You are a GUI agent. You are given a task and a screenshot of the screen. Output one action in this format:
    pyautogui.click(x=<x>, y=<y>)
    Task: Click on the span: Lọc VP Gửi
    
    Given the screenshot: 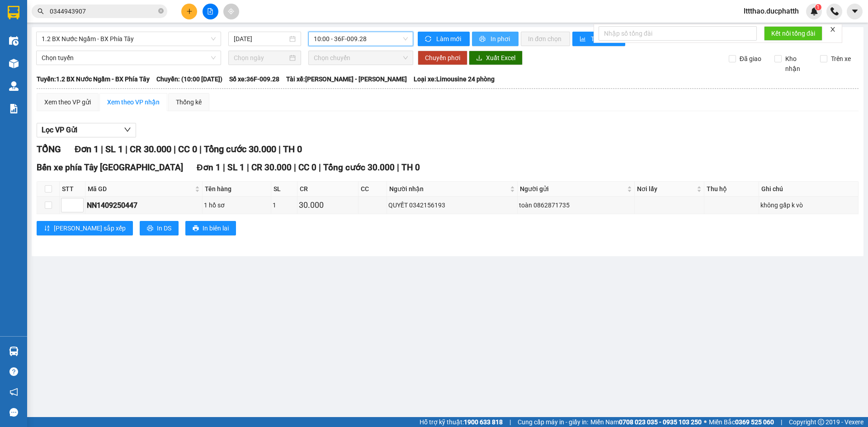 What is the action you would take?
    pyautogui.click(x=59, y=130)
    